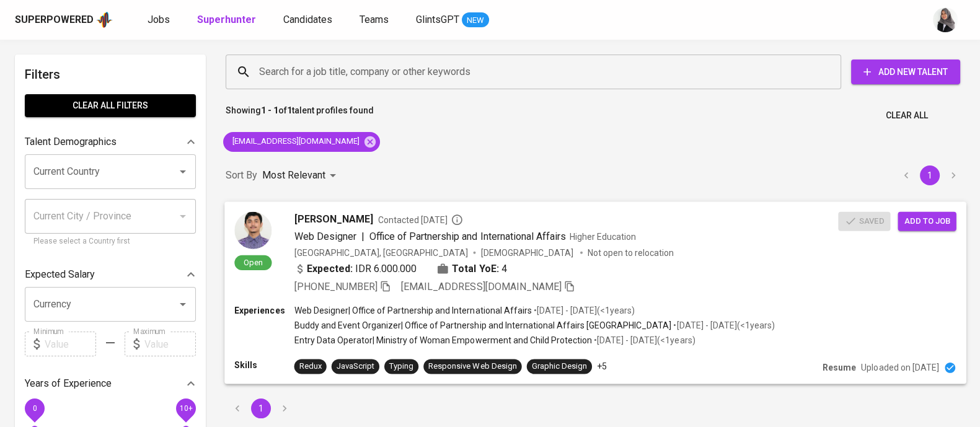 The width and height of the screenshot is (980, 427). I want to click on div: Typing, so click(401, 366).